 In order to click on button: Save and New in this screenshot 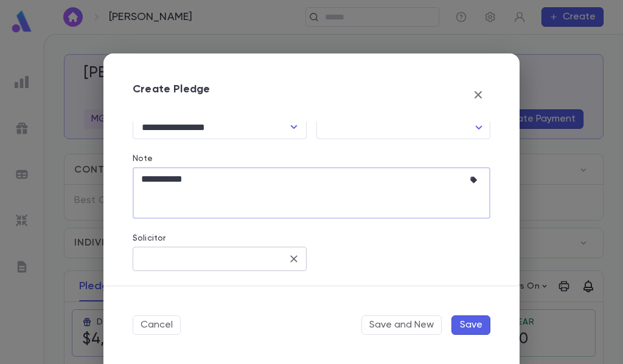, I will do `click(401, 325)`.